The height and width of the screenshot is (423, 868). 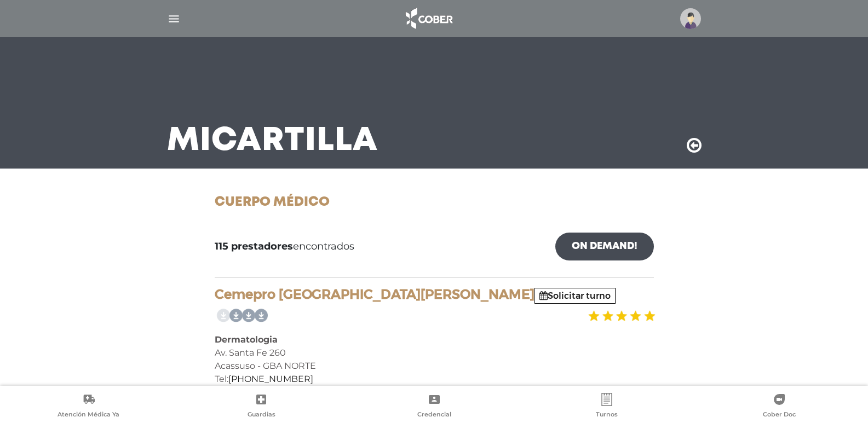 I want to click on a: Guardias, so click(x=261, y=407).